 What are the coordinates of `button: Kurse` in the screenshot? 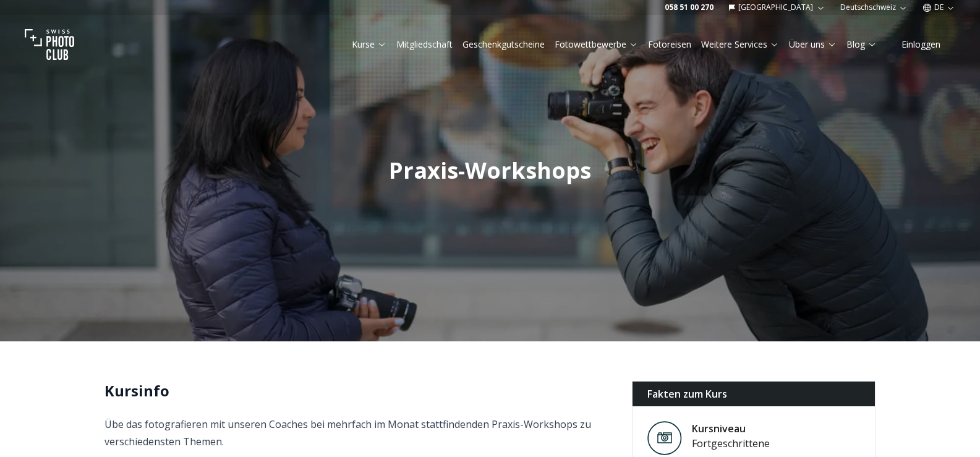 It's located at (369, 45).